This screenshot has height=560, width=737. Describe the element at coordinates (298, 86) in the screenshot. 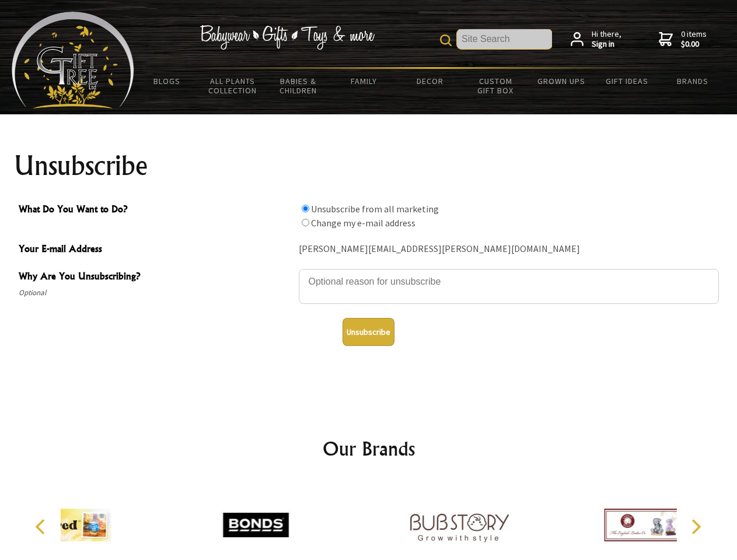

I see `a: Babies & Children` at that location.